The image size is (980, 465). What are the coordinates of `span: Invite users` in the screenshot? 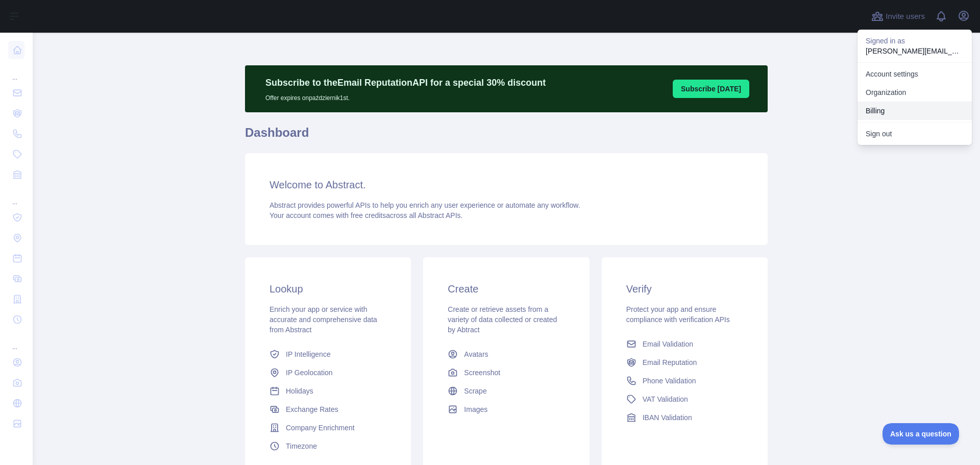 It's located at (905, 16).